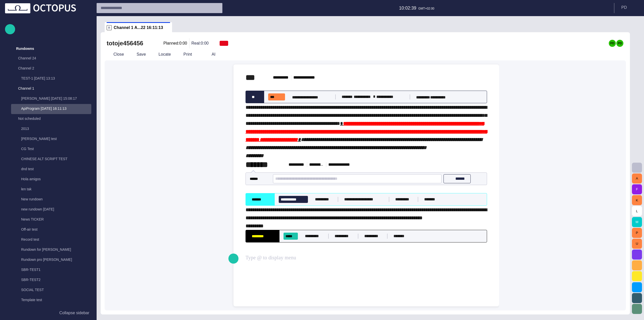 The width and height of the screenshot is (644, 320). I want to click on p: R, so click(109, 28).